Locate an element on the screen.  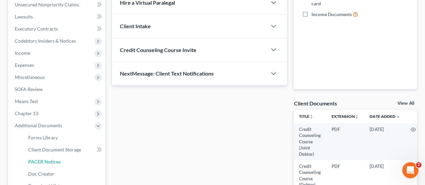
td: PDF is located at coordinates (345, 142).